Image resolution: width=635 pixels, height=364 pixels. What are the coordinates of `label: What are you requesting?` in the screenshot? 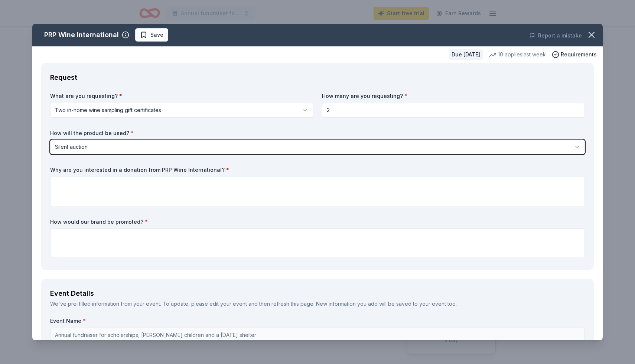 It's located at (182, 96).